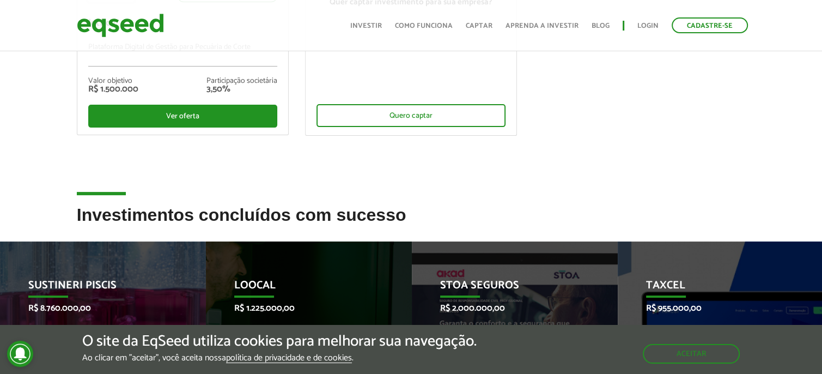  I want to click on a: Blog, so click(600, 26).